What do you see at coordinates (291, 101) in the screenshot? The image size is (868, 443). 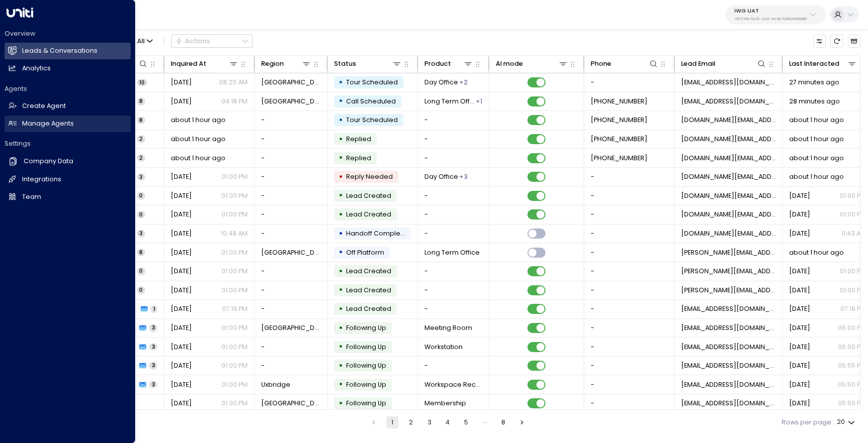 I see `span: Madrid` at bounding box center [291, 101].